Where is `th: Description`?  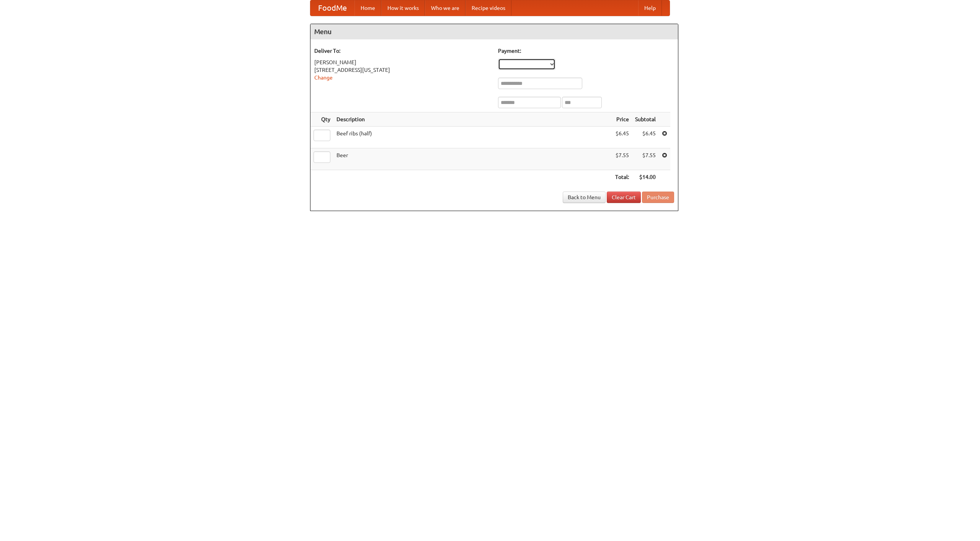
th: Description is located at coordinates (473, 120).